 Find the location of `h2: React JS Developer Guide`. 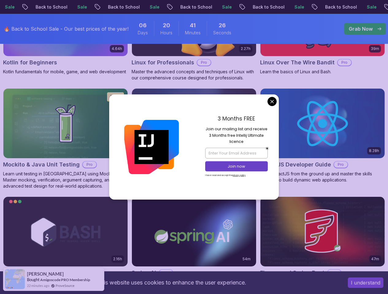

h2: React JS Developer Guide is located at coordinates (295, 165).